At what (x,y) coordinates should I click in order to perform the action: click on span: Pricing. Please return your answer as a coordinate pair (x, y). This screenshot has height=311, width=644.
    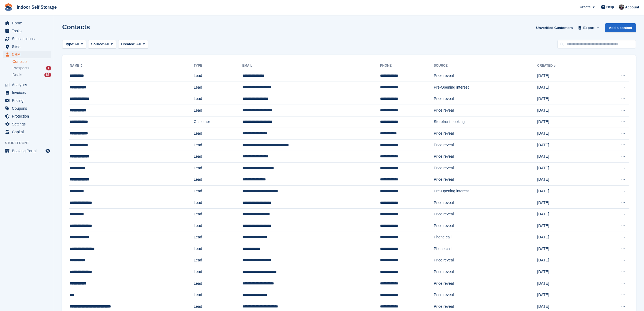
    Looking at the image, I should click on (28, 101).